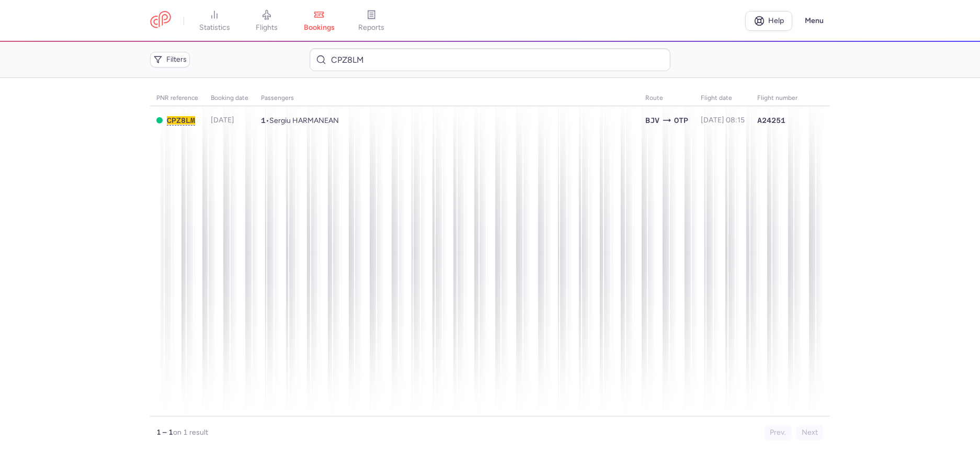  Describe the element at coordinates (304, 120) in the screenshot. I see `span: Sergiu HARMANEAN` at that location.